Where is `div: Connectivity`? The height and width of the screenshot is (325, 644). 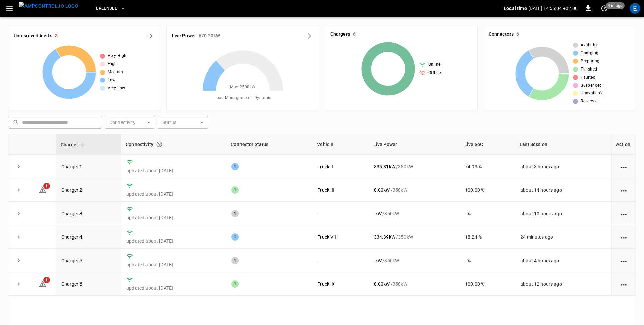 div: Connectivity is located at coordinates (173, 144).